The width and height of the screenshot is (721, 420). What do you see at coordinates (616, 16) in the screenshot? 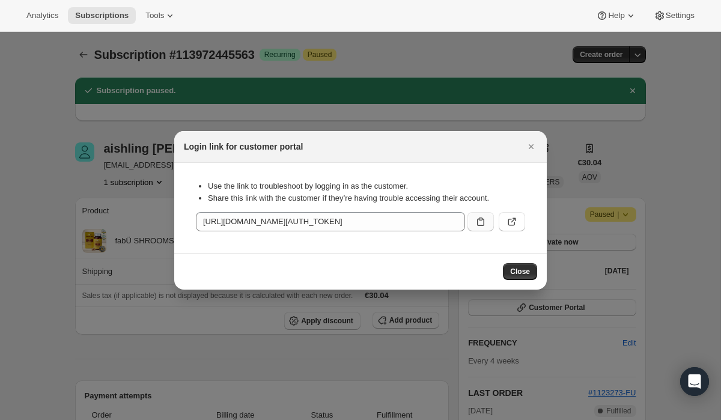
I see `span: Help` at bounding box center [616, 16].